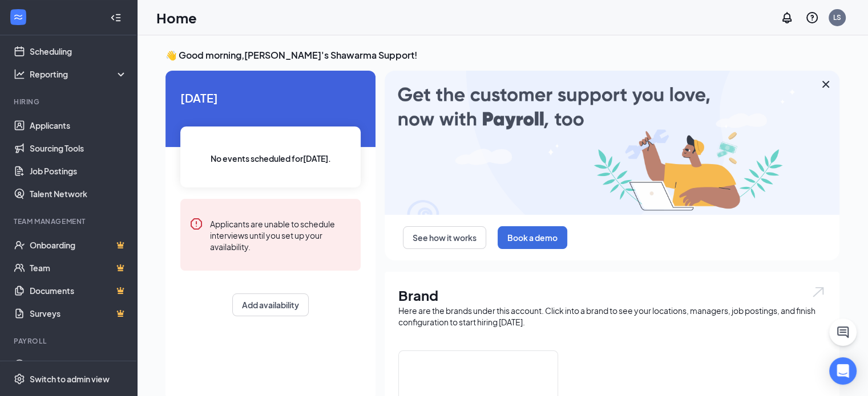 Image resolution: width=868 pixels, height=396 pixels. Describe the element at coordinates (19, 379) in the screenshot. I see `svg: Settings` at that location.